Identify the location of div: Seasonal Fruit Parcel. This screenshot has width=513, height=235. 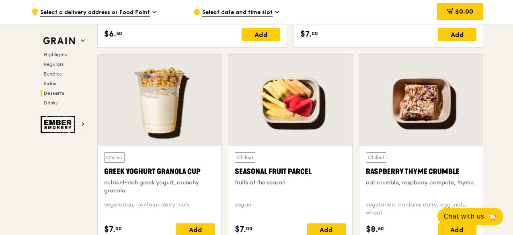
(290, 172).